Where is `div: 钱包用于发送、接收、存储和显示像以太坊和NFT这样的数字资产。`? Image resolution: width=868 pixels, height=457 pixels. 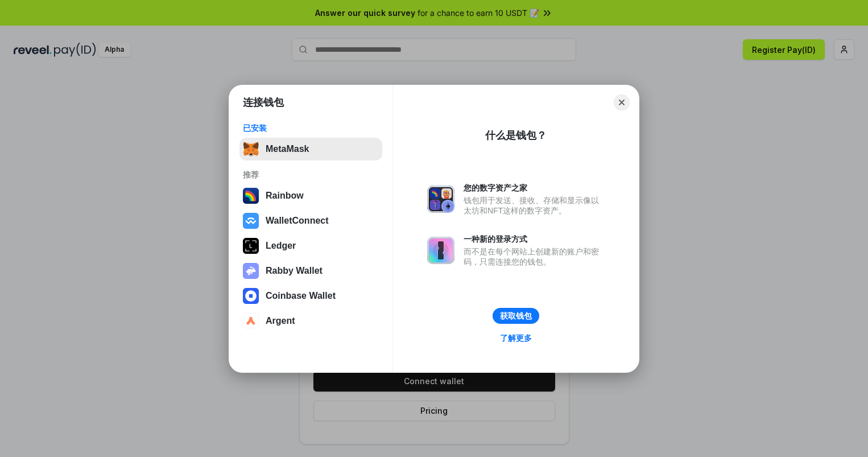 div: 钱包用于发送、接收、存储和显示像以太坊和NFT这样的数字资产。 is located at coordinates (534, 205).